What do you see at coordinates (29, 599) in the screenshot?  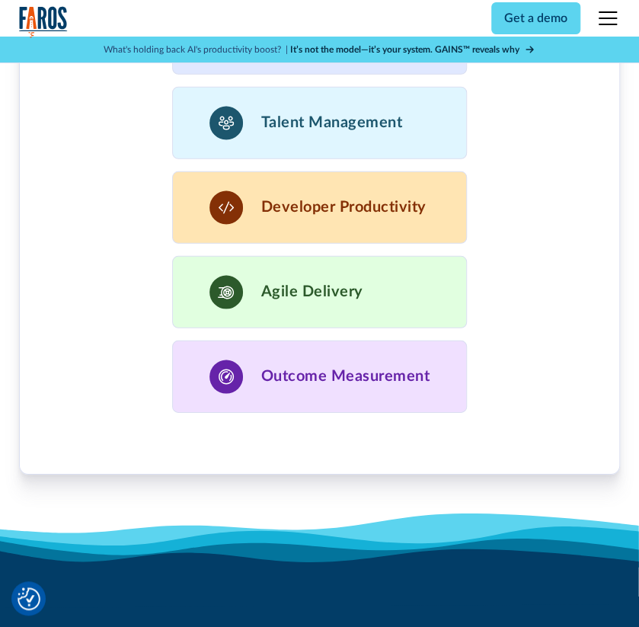 I see `button: Cookie Settings` at bounding box center [29, 599].